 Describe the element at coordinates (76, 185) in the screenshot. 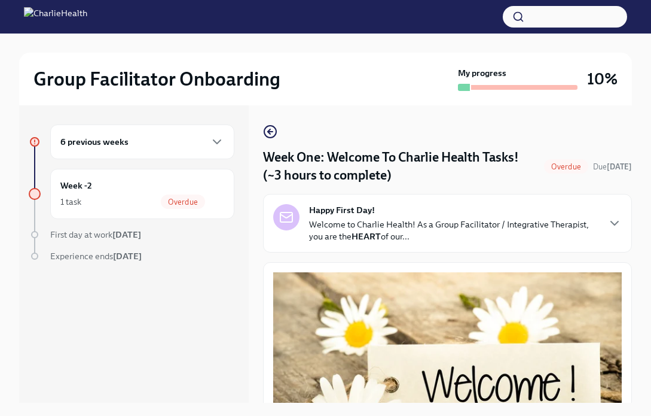

I see `h6: Week -2` at that location.